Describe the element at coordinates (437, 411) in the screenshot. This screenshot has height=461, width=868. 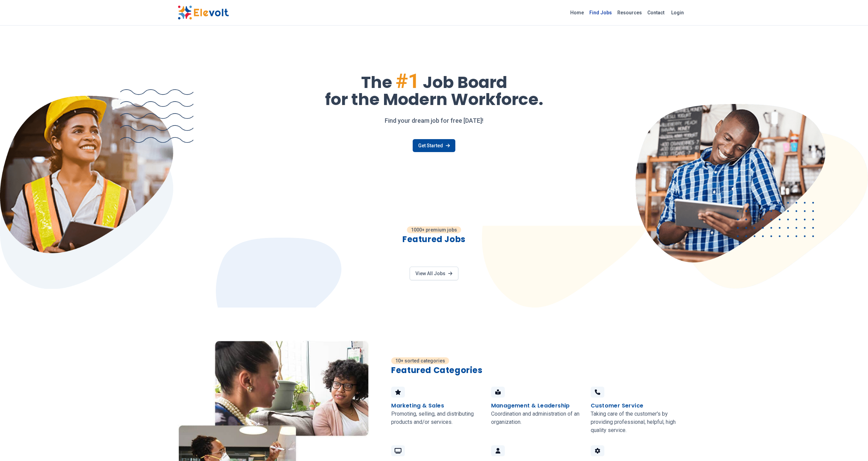
I see `a: Marketing & SalesPromoting, selling, and distributing products and/or services.` at that location.